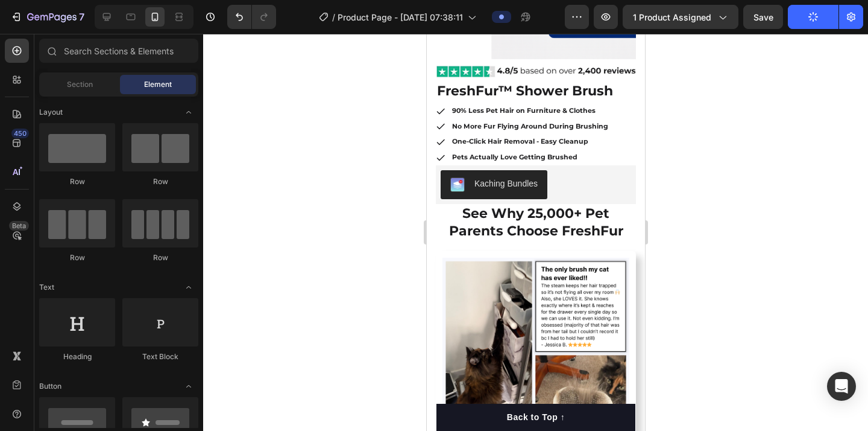 This screenshot has width=868, height=431. Describe the element at coordinates (103, 92) in the screenshot. I see `strong: No More Fur Flying Around During Brushing` at that location.